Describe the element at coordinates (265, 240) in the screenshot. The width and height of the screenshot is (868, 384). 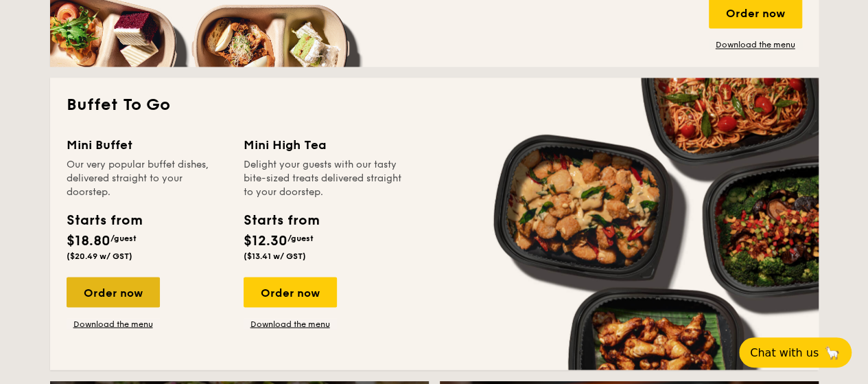
I see `span: $12.30` at that location.